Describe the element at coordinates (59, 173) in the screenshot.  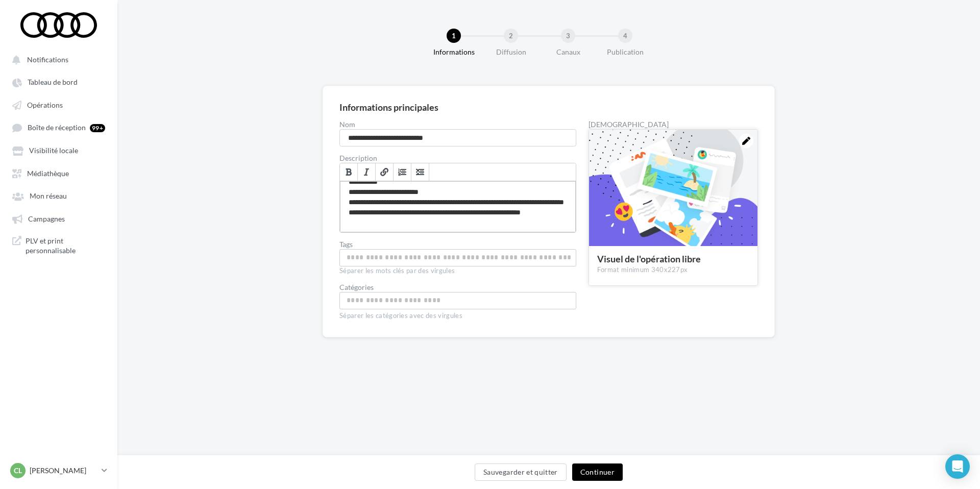
I see `a: Médiathèque` at that location.